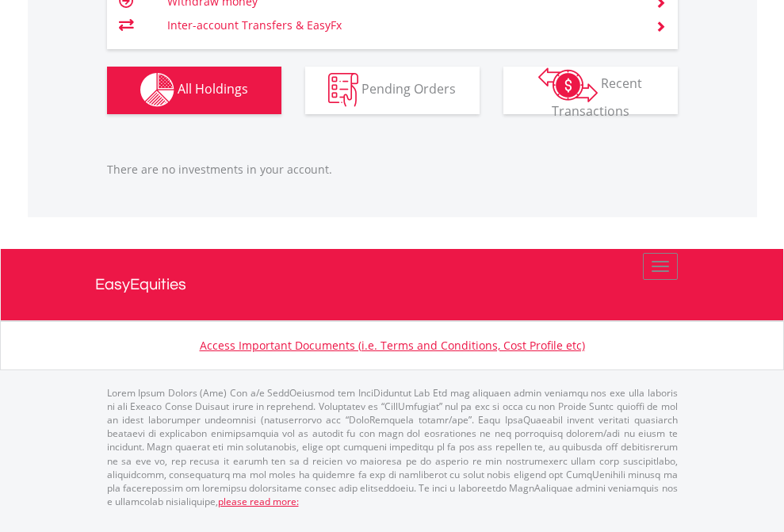 The width and height of the screenshot is (784, 532). Describe the element at coordinates (401, 25) in the screenshot. I see `td: Inter-account Transfers & EasyFx` at that location.